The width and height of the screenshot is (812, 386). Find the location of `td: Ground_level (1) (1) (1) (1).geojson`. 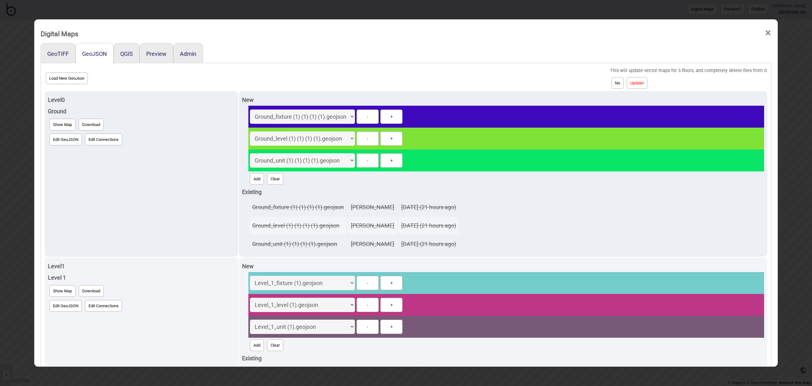

td: Ground_level (1) (1) (1) (1).geojson is located at coordinates (298, 225).